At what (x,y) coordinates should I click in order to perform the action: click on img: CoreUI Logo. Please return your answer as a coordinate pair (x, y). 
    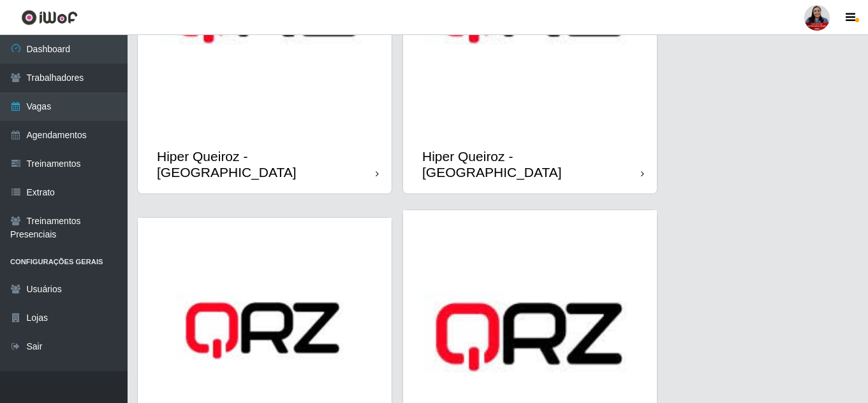
    Looking at the image, I should click on (49, 17).